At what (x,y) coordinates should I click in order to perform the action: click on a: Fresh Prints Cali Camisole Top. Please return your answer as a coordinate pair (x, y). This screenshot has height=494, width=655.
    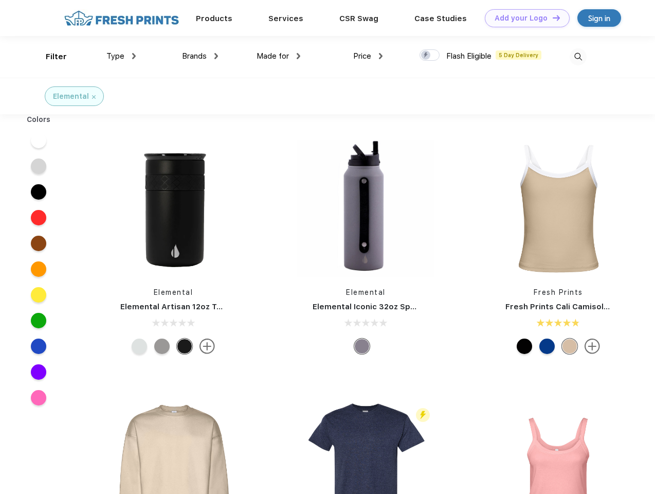
    Looking at the image, I should click on (566, 306).